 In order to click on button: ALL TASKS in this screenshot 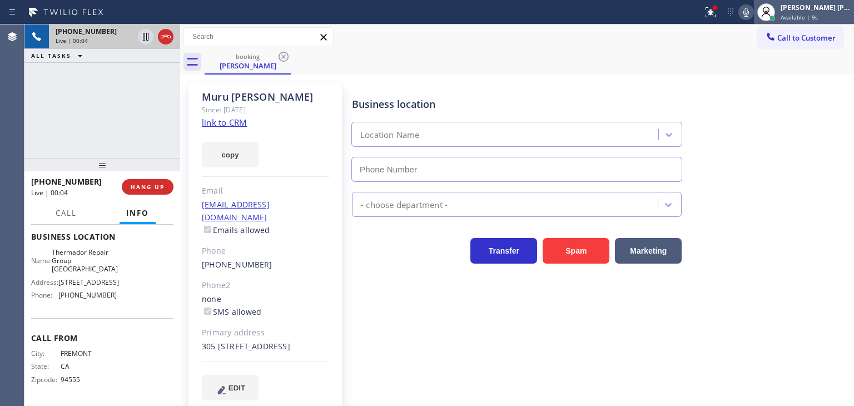, I will do `click(59, 56)`.